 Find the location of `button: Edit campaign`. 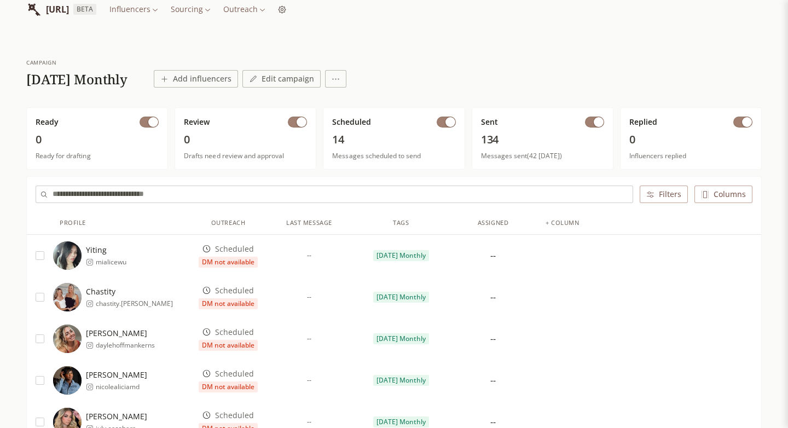

button: Edit campaign is located at coordinates (281, 79).